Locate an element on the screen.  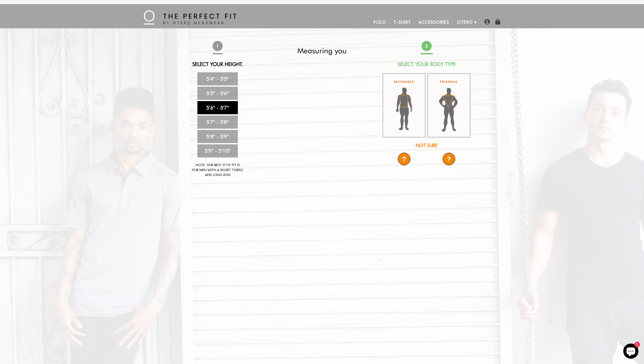
img: rectangle-body_336x.jpg is located at coordinates (404, 106).